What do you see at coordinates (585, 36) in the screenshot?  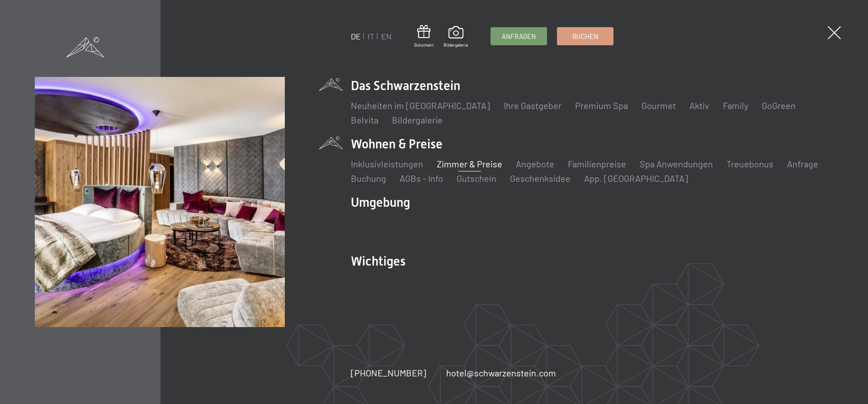 I see `a: Buchen` at bounding box center [585, 36].